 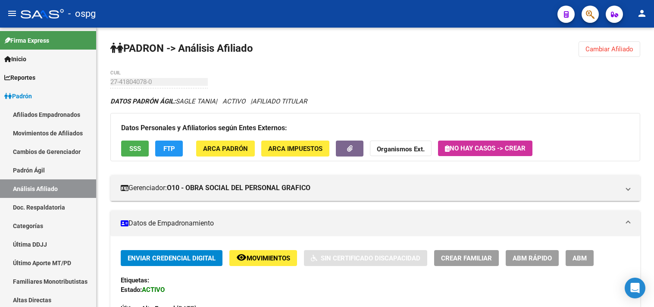 I want to click on span: ARCA Impuestos, so click(x=295, y=149).